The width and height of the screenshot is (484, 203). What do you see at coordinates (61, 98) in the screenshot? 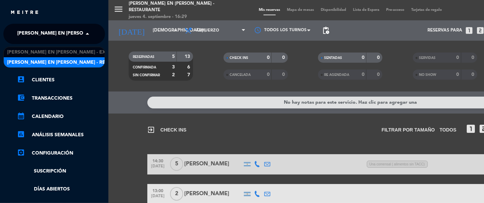
I see `a: account_balance_walletTransacciones` at bounding box center [61, 98].